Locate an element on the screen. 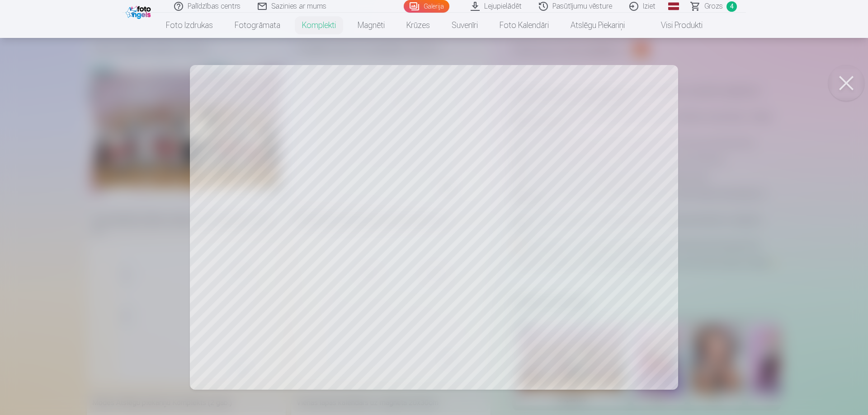  span: 4 is located at coordinates (732, 6).